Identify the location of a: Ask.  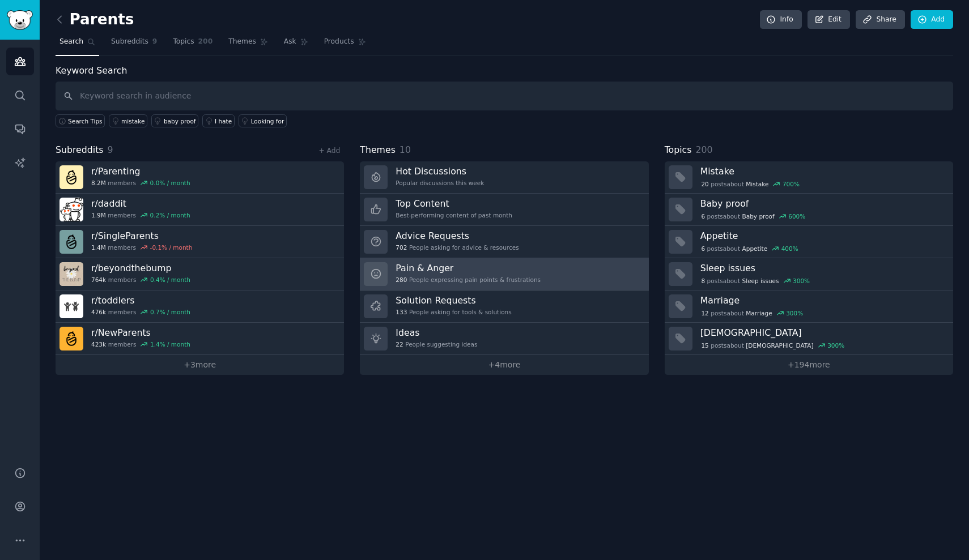
(296, 45).